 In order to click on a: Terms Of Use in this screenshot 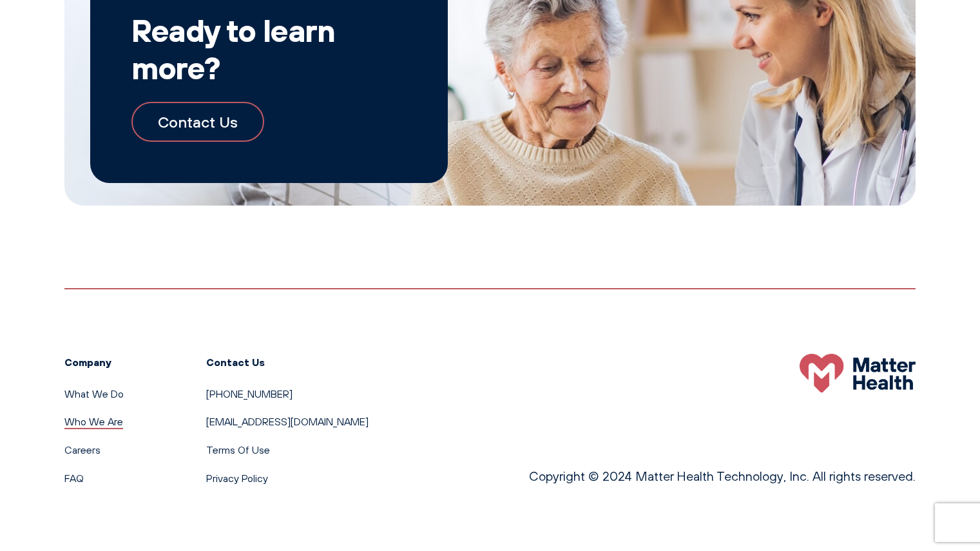, I will do `click(238, 449)`.